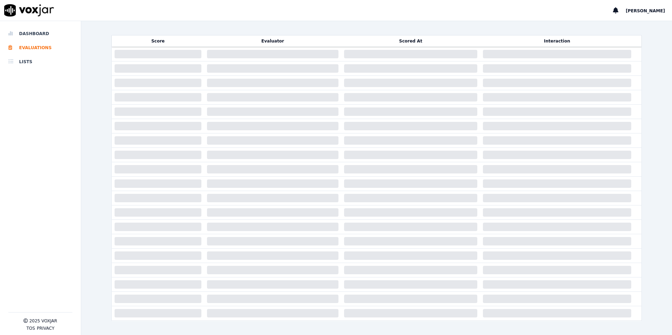 Image resolution: width=672 pixels, height=335 pixels. What do you see at coordinates (31, 329) in the screenshot?
I see `button: TOS` at bounding box center [31, 329].